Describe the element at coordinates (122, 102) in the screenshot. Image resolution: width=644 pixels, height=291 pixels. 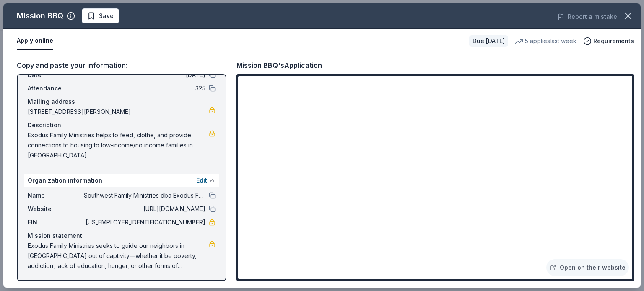
I see `div: Mailing address` at that location.